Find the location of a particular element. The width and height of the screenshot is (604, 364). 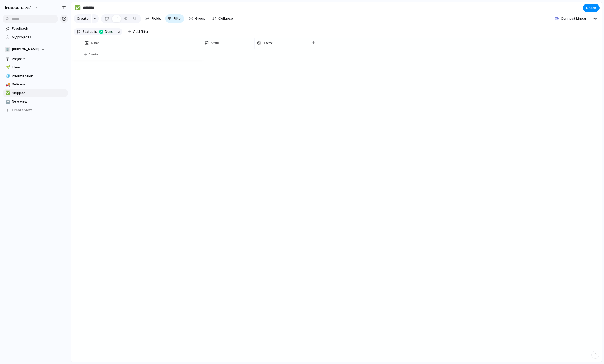

span: Ideas is located at coordinates (39, 67).